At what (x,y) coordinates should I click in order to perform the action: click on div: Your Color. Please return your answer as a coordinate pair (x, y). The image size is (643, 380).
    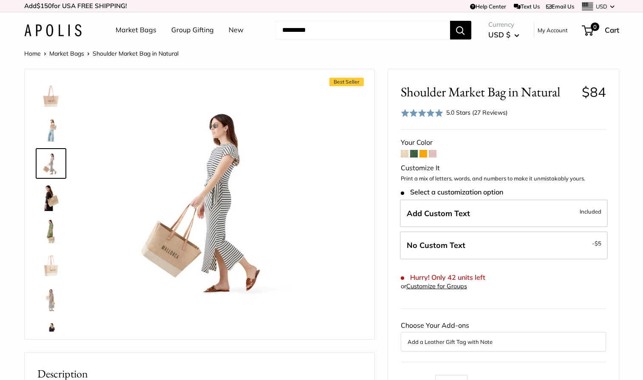
    Looking at the image, I should click on (503, 143).